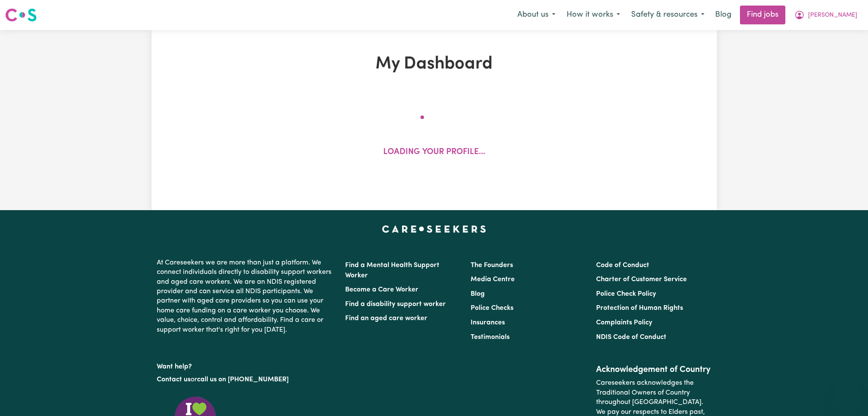 The width and height of the screenshot is (868, 416). What do you see at coordinates (763, 15) in the screenshot?
I see `a: Find jobs` at bounding box center [763, 15].